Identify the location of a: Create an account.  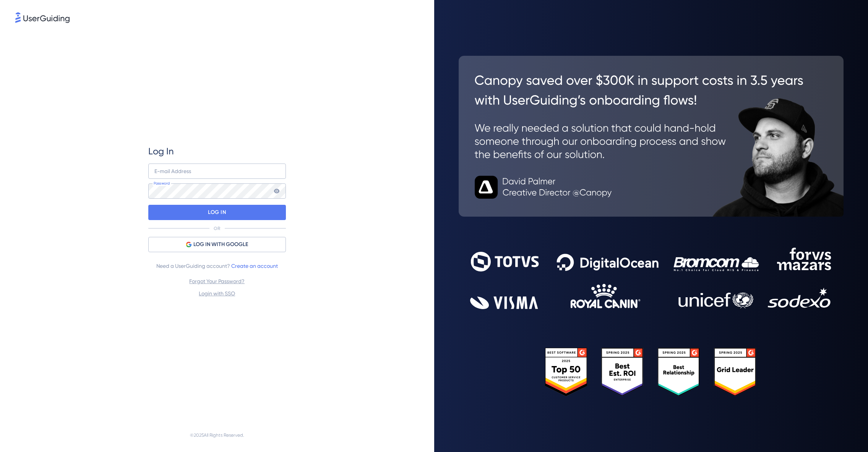
(254, 266).